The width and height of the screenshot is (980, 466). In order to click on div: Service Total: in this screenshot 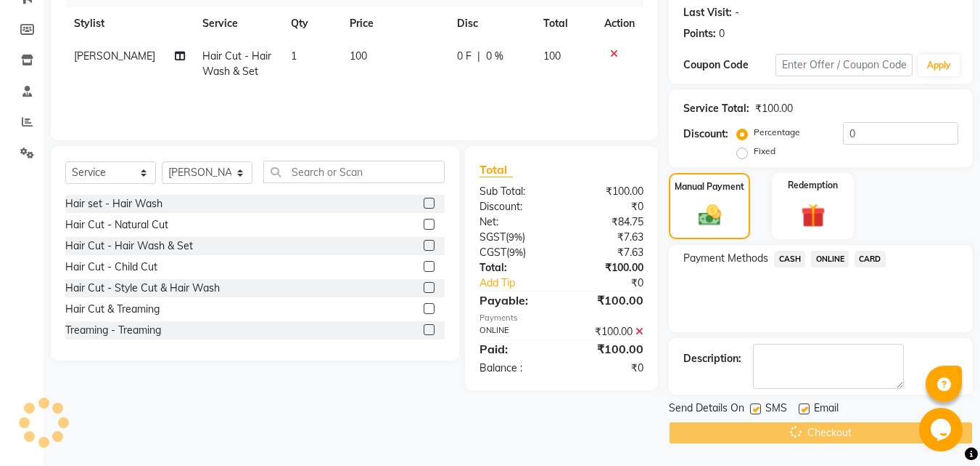, I will do `click(716, 109)`.